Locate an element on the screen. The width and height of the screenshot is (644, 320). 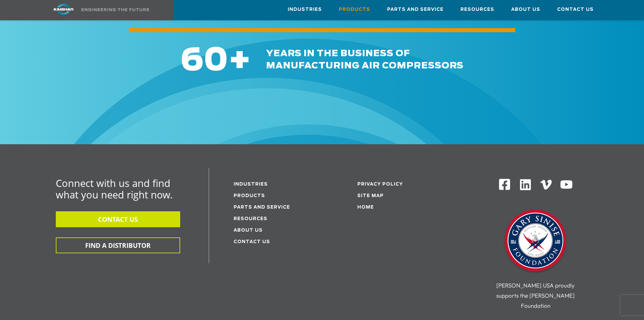
img: Engineering the future is located at coordinates (115, 10).